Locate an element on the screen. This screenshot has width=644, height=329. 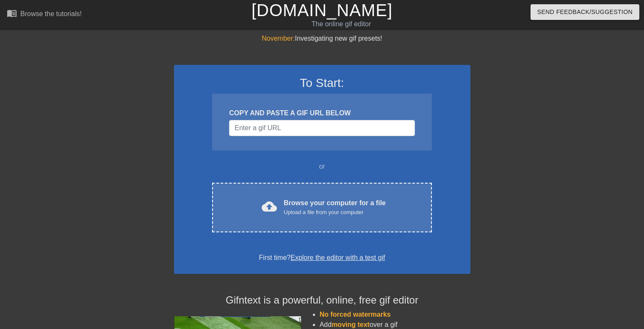
span: November: is located at coordinates (279, 38).